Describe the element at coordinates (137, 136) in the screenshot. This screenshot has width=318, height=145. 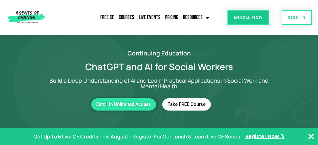
I see `p: Get Up To 6 Live CE Credits This August - Register For Our Lunch & Learn Live CE Series` at that location.